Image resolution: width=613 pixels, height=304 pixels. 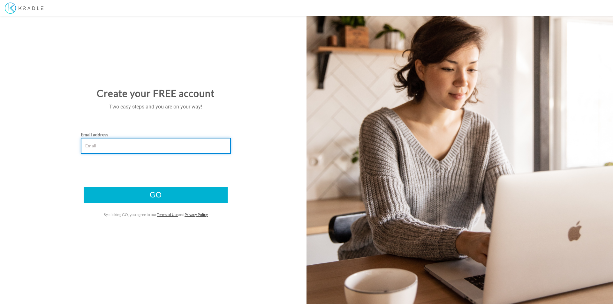 I want to click on a: Terms of Use, so click(x=167, y=214).